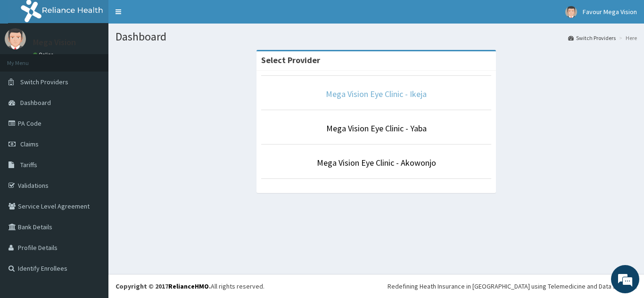  Describe the element at coordinates (291, 60) in the screenshot. I see `strong: Select Provider` at that location.